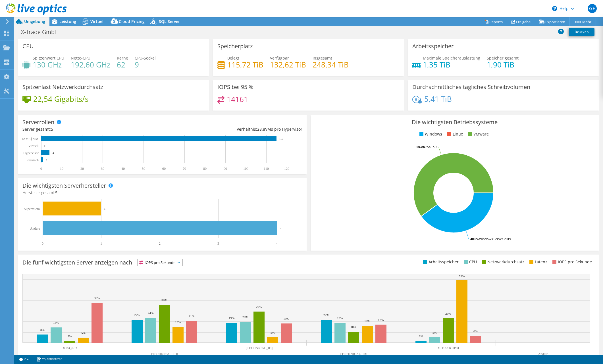  What do you see at coordinates (471, 88) in the screenshot?
I see `h3: Durchschnittliches tägliches Schreibvolumen` at bounding box center [471, 88].